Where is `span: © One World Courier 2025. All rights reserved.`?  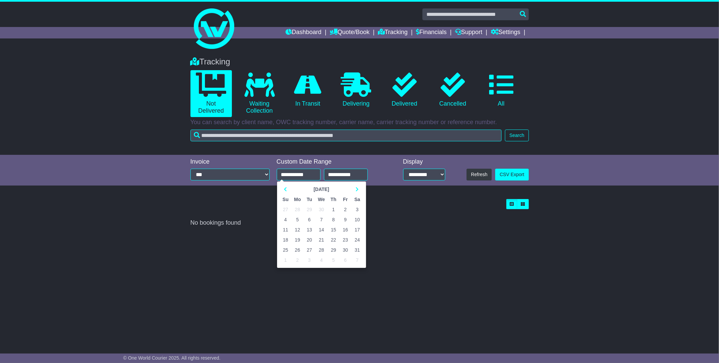 span: © One World Courier 2025. All rights reserved. is located at coordinates (172, 358).